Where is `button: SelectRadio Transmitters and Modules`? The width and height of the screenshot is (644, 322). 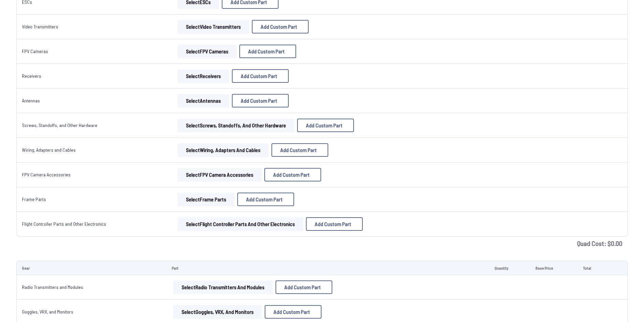
button: SelectRadio Transmitters and Modules is located at coordinates (222, 287).